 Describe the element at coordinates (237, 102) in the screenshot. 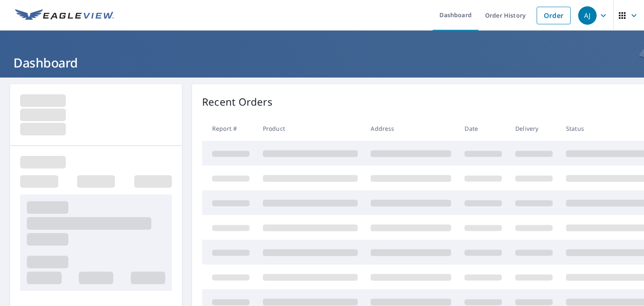

I see `p: Recent Orders` at that location.